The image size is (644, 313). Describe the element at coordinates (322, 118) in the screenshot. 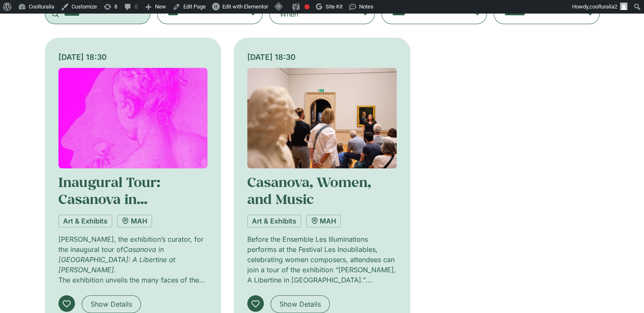

I see `img: Coolturalia - Casanova, les femmes et la musique` at that location.